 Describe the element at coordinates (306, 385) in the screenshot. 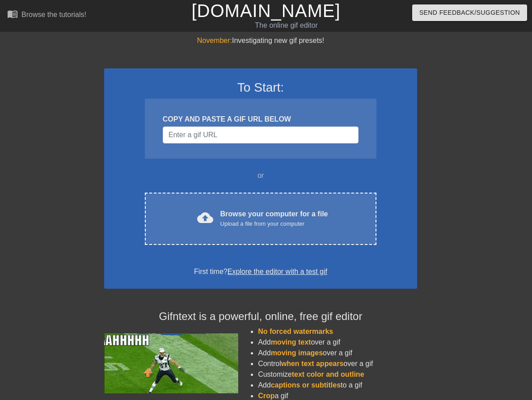

I see `span: captions or subtitles` at that location.